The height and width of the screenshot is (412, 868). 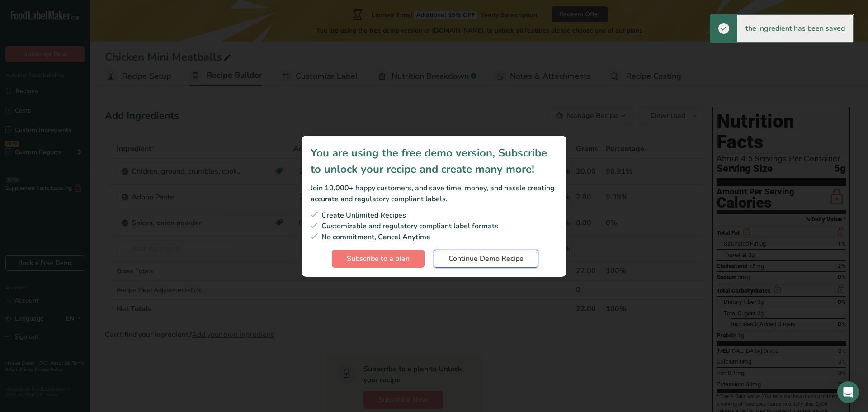 What do you see at coordinates (434, 194) in the screenshot?
I see `div: Join 10,000+ happy customers, and save time, money, and hassle creating accurate and regulatory c...` at bounding box center [434, 194].